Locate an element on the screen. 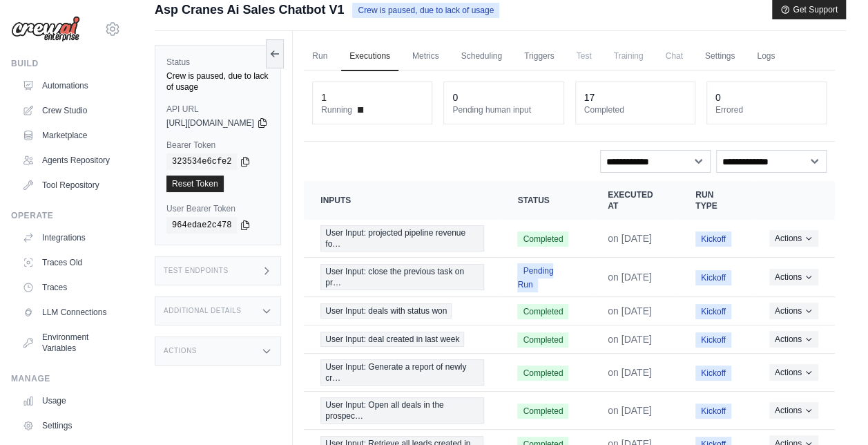 The image size is (868, 445). label: API URL is located at coordinates (217, 110).